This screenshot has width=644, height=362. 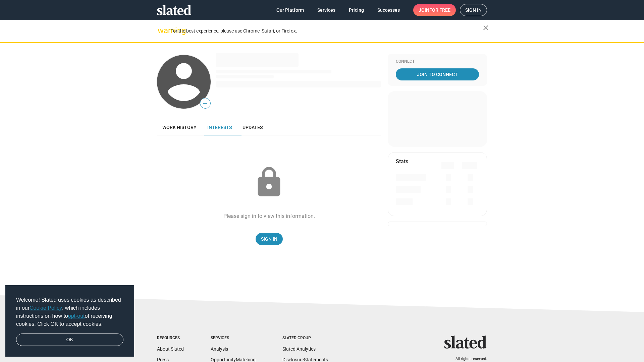 What do you see at coordinates (220, 127) in the screenshot?
I see `a: Interests` at bounding box center [220, 127].